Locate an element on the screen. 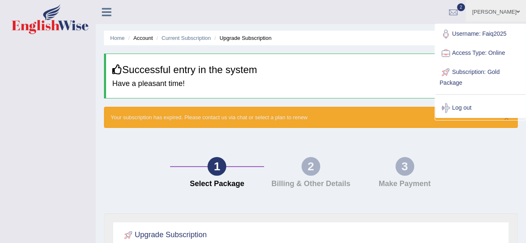 The width and height of the screenshot is (526, 243). a: Subscription: Gold Package is located at coordinates (480, 76).